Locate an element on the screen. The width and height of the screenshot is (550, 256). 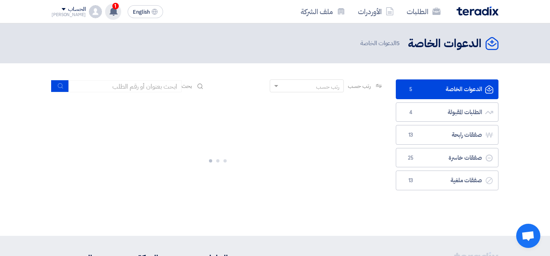
a: الطلبات المقبولة4 is located at coordinates (447, 112).